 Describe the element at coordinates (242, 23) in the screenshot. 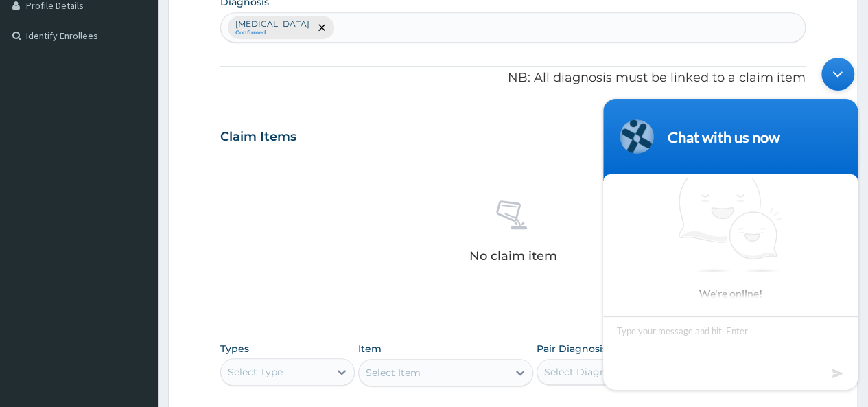

I see `div: Minimize live chat window` at that location.